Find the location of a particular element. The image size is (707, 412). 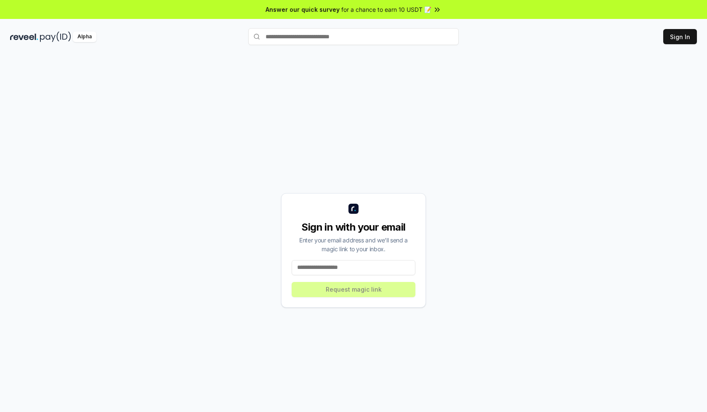

span: for a chance to earn 10 USDT 📝 is located at coordinates (387, 9).